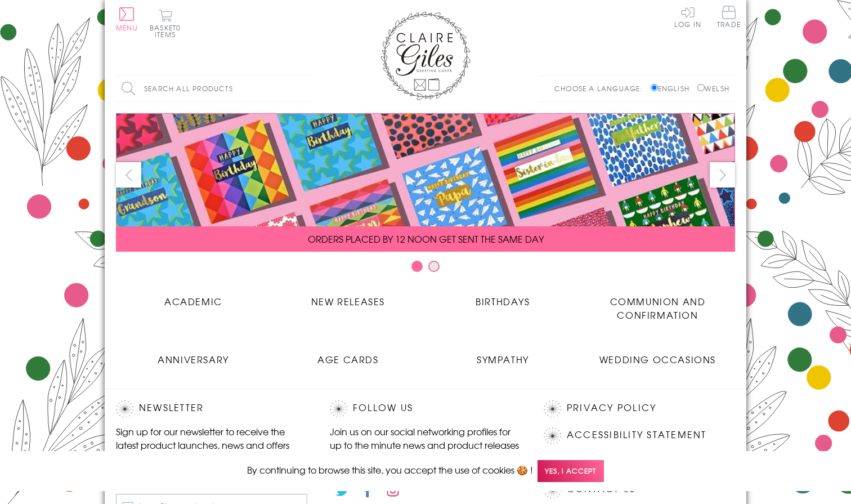 This screenshot has width=851, height=504. What do you see at coordinates (657, 304) in the screenshot?
I see `a: Communion and Confirmation` at bounding box center [657, 304].